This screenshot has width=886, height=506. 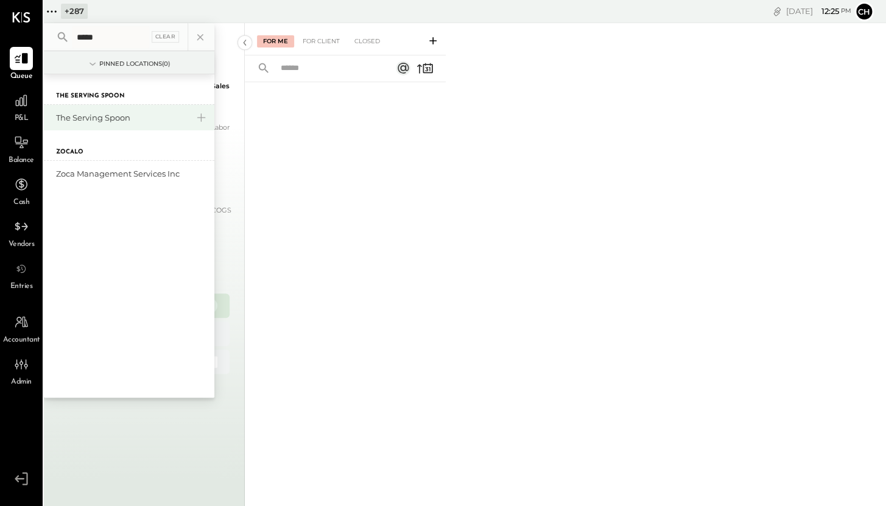 I want to click on text: Labor, so click(x=220, y=127).